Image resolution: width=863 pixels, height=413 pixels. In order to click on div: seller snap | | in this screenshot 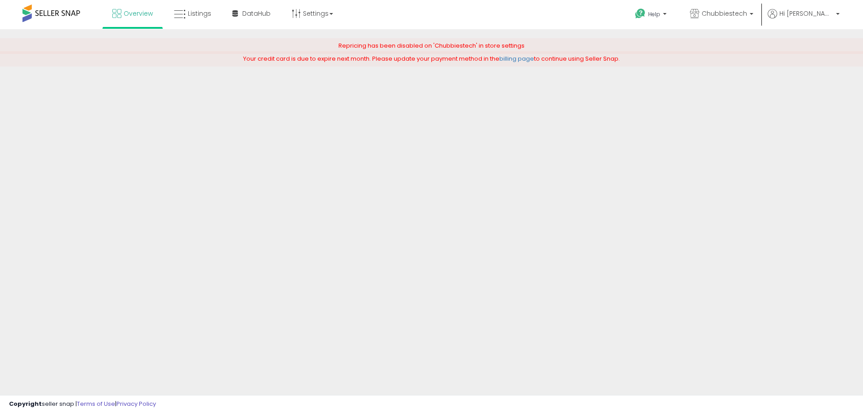, I will do `click(82, 404)`.